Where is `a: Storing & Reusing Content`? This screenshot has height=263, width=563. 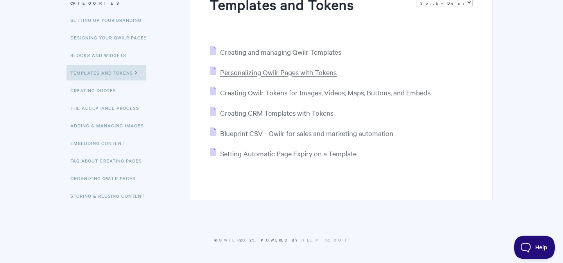
a: Storing & Reusing Content is located at coordinates (110, 196).